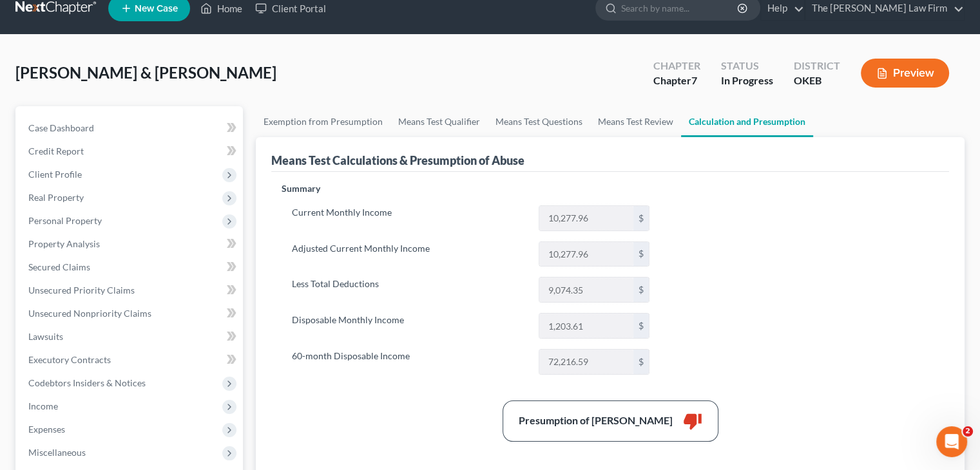  Describe the element at coordinates (747, 122) in the screenshot. I see `a: Calculation and Presumption` at that location.